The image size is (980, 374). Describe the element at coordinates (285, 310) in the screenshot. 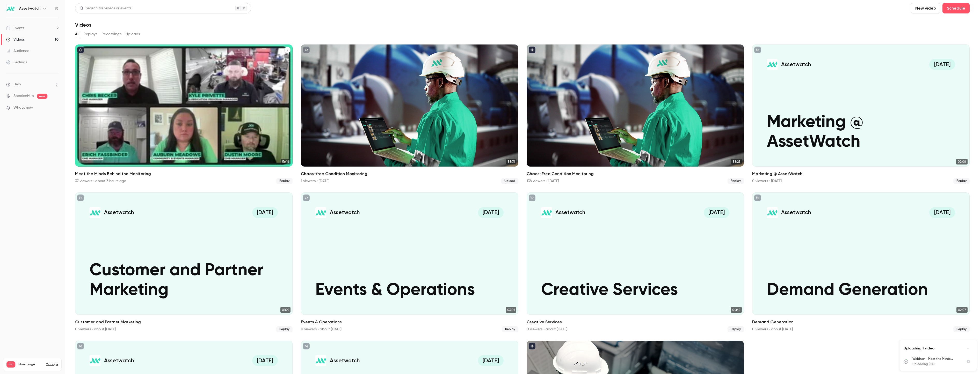

I see `span: 01:29` at that location.